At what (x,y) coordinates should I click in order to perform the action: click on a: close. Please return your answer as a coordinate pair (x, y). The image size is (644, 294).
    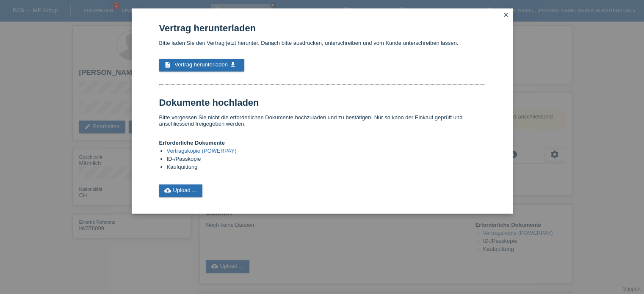
    Looking at the image, I should click on (506, 16).